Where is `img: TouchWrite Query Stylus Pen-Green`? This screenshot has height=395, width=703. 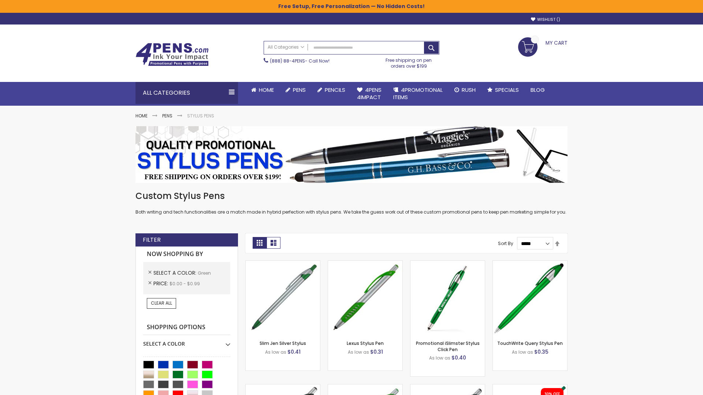 img: TouchWrite Query Stylus Pen-Green is located at coordinates (530, 298).